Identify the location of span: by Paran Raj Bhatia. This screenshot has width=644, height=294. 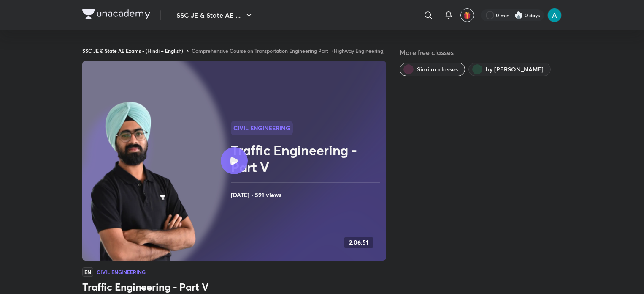
(514, 69).